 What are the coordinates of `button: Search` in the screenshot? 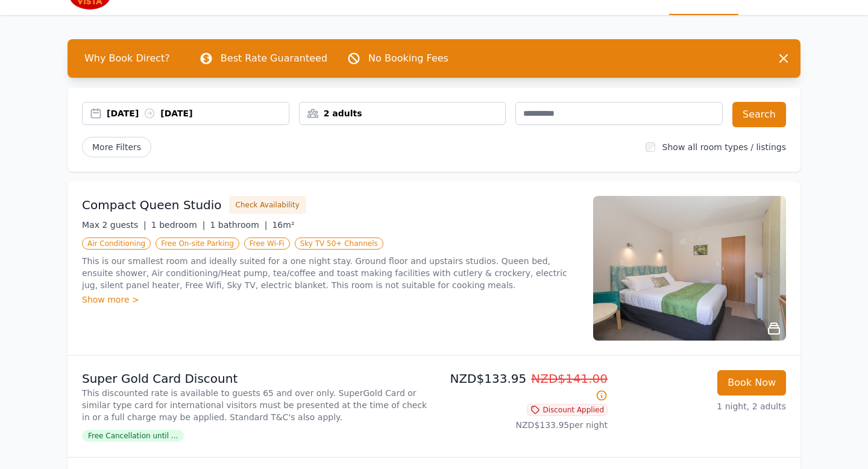 It's located at (758, 114).